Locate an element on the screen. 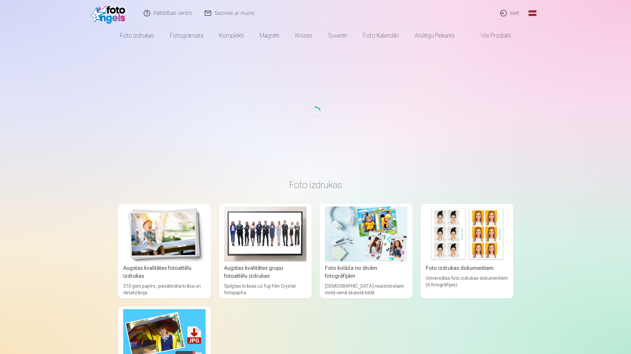 The image size is (631, 354). a: Komplekti is located at coordinates (231, 36).